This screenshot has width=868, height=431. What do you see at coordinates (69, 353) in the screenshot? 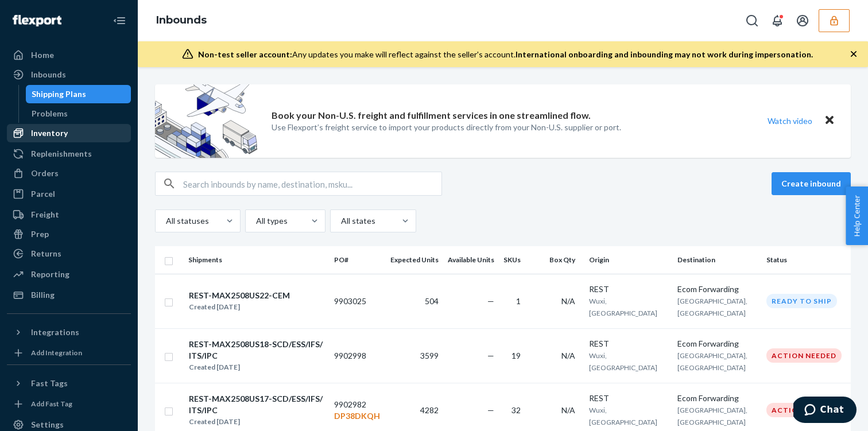
I see `a: Add Integration` at bounding box center [69, 353].